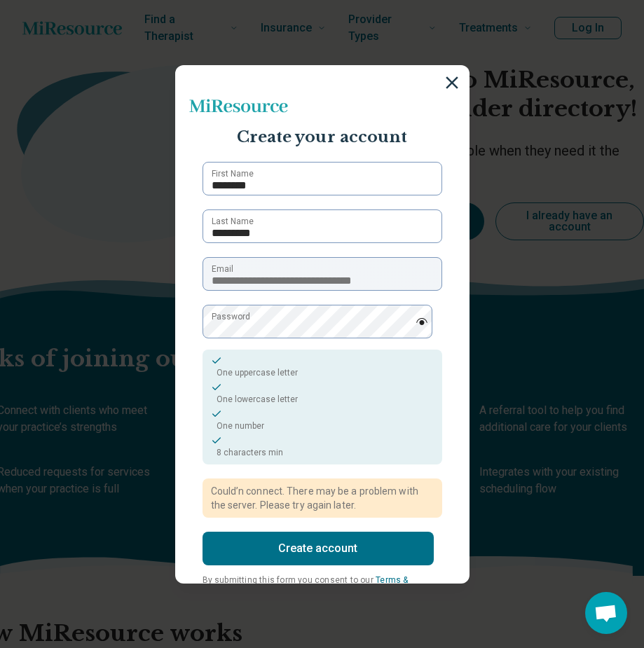 Image resolution: width=644 pixels, height=648 pixels. I want to click on label: Last Name, so click(233, 221).